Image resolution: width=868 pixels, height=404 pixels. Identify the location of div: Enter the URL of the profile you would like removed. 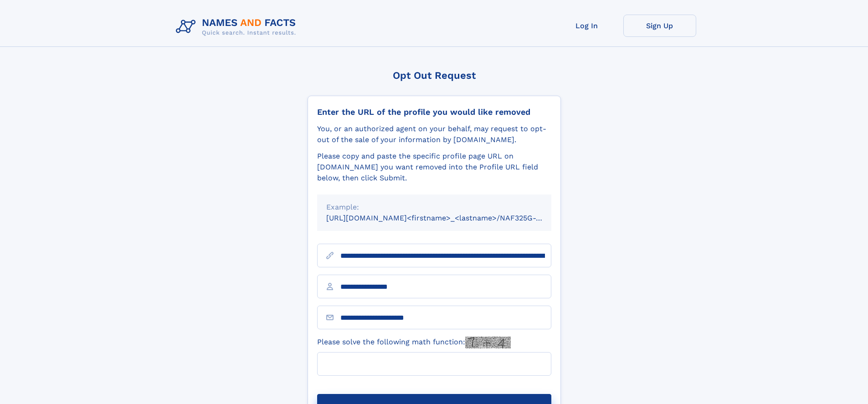
(434, 112).